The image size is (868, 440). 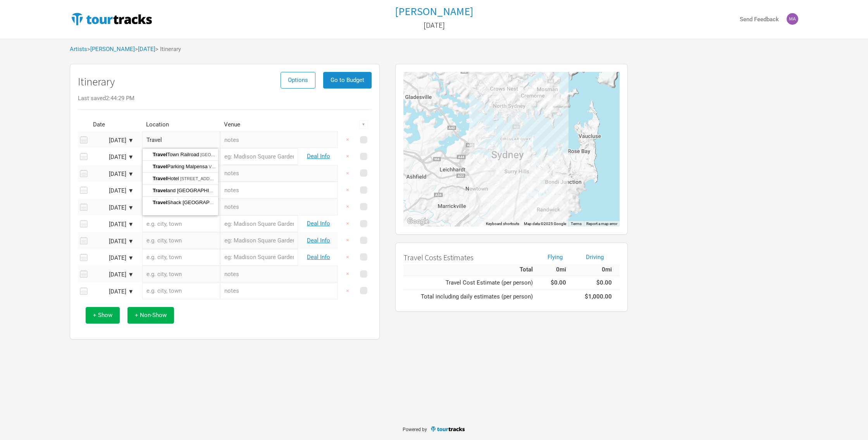 What do you see at coordinates (180, 166) in the screenshot?
I see `span: Parking Malpensa` at bounding box center [180, 166].